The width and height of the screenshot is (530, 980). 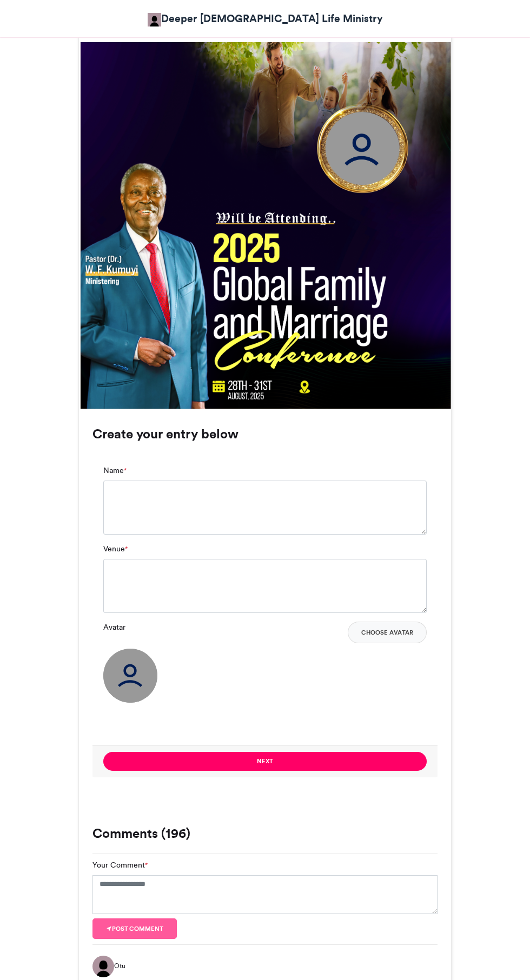 What do you see at coordinates (265, 833) in the screenshot?
I see `h3: Comments (196)` at bounding box center [265, 833].